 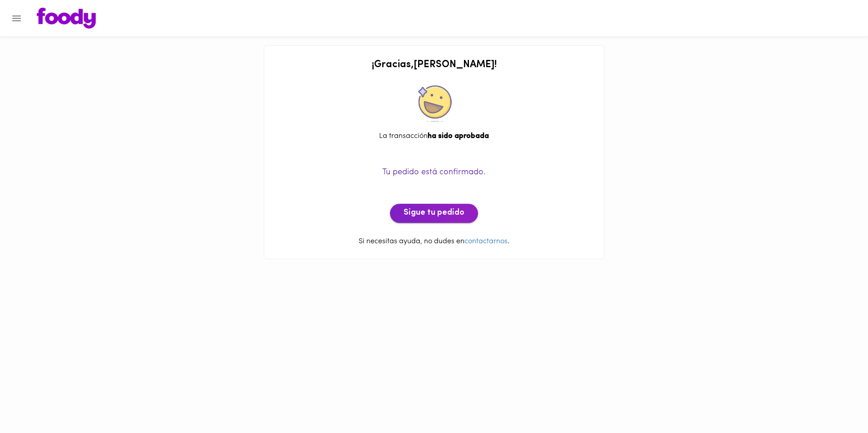 I want to click on button: Menu, so click(x=16, y=18).